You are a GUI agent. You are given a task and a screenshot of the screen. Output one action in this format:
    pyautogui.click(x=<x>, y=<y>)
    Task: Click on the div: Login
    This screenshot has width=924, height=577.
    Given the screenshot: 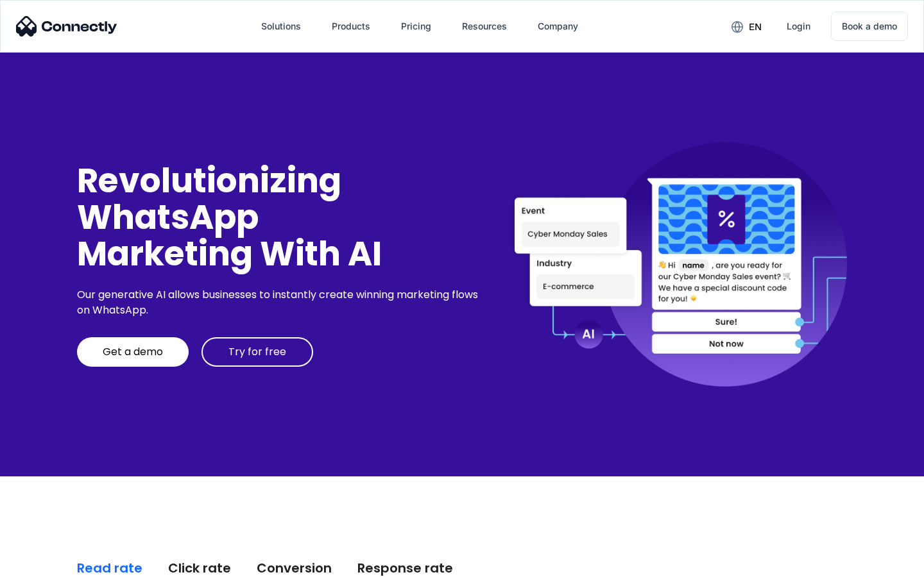 What is the action you would take?
    pyautogui.click(x=798, y=26)
    